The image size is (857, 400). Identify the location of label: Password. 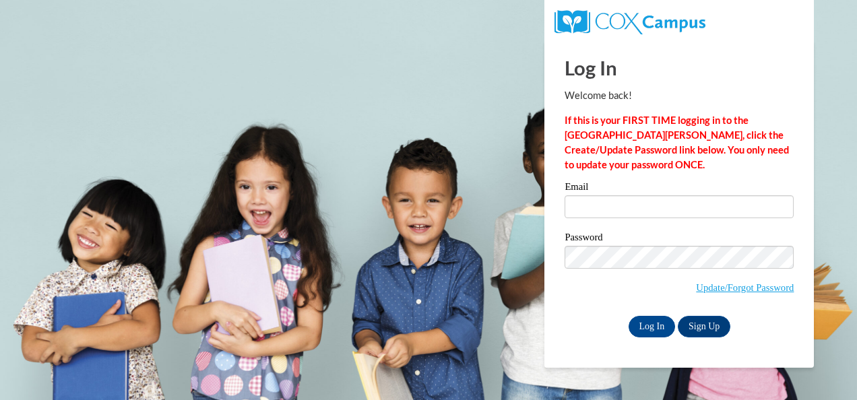
(679, 239).